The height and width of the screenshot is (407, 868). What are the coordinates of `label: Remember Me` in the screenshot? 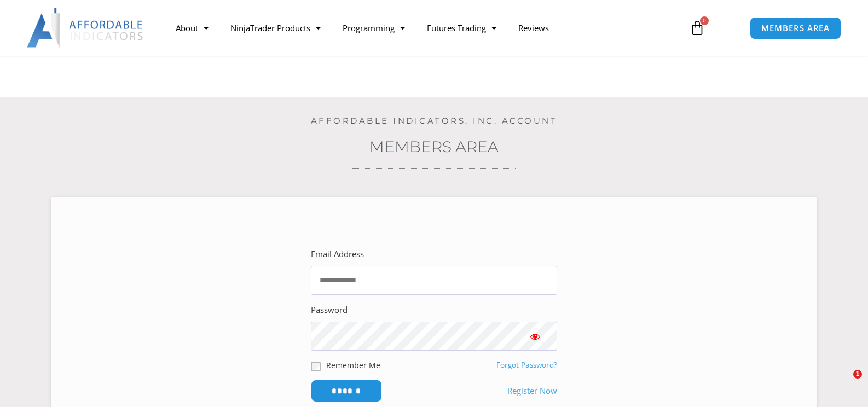 It's located at (353, 365).